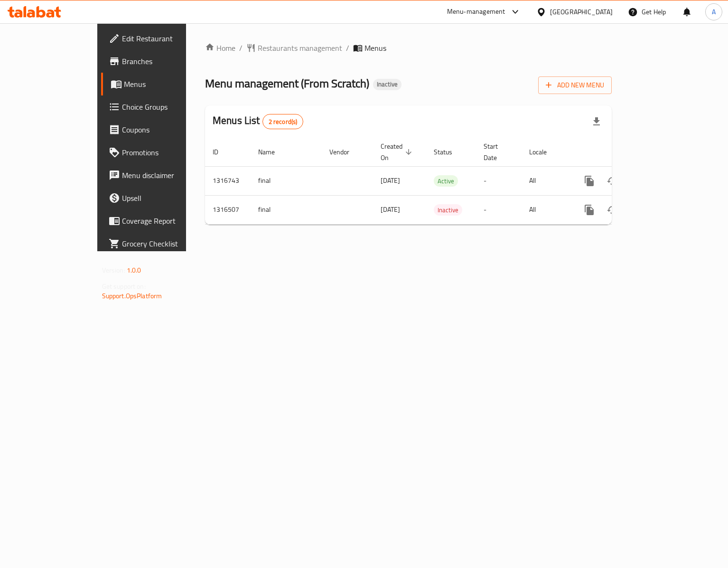 This screenshot has width=728, height=568. What do you see at coordinates (166, 243) in the screenshot?
I see `span: Grocery Checklist` at bounding box center [166, 243].